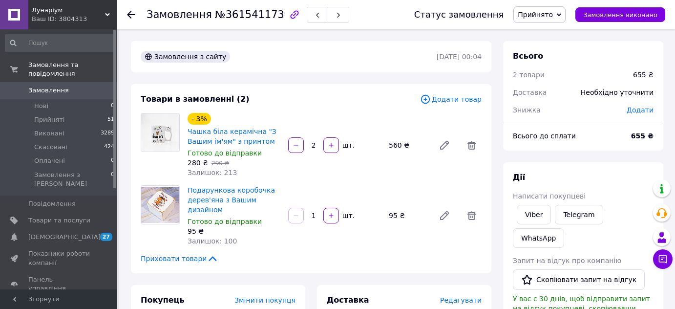  What do you see at coordinates (539, 238) in the screenshot?
I see `a: WhatsApp` at bounding box center [539, 238].